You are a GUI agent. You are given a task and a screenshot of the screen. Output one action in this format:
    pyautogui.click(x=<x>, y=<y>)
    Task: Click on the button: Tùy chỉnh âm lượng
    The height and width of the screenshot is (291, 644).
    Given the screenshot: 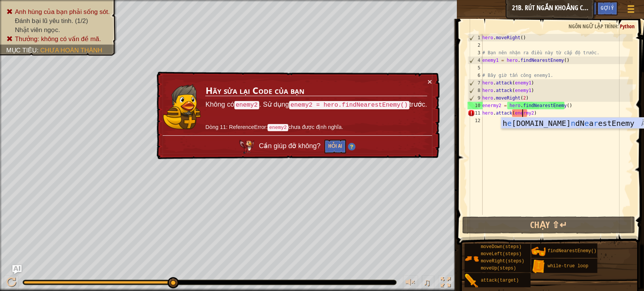 What is the action you would take?
    pyautogui.click(x=410, y=283)
    